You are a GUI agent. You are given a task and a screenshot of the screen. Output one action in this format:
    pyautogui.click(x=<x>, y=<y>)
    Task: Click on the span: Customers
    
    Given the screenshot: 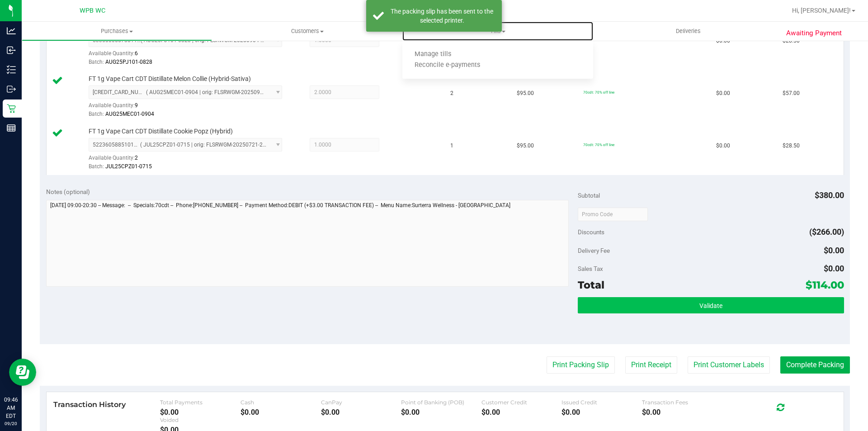 What is the action you would take?
    pyautogui.click(x=307, y=31)
    